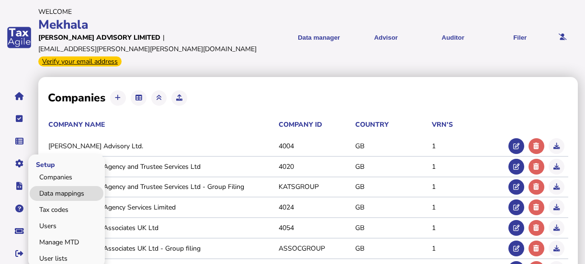 This screenshot has height=264, width=585. Describe the element at coordinates (67, 210) in the screenshot. I see `a: Tax codes` at that location.